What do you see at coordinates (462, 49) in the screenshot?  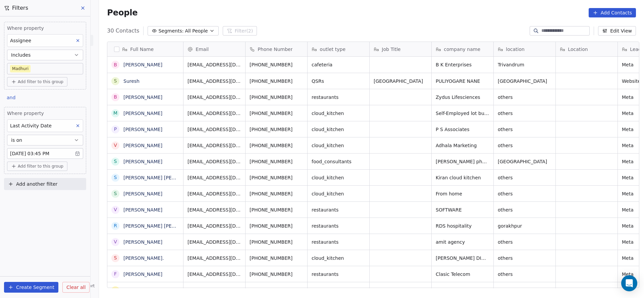 I see `span: company name` at bounding box center [462, 49].